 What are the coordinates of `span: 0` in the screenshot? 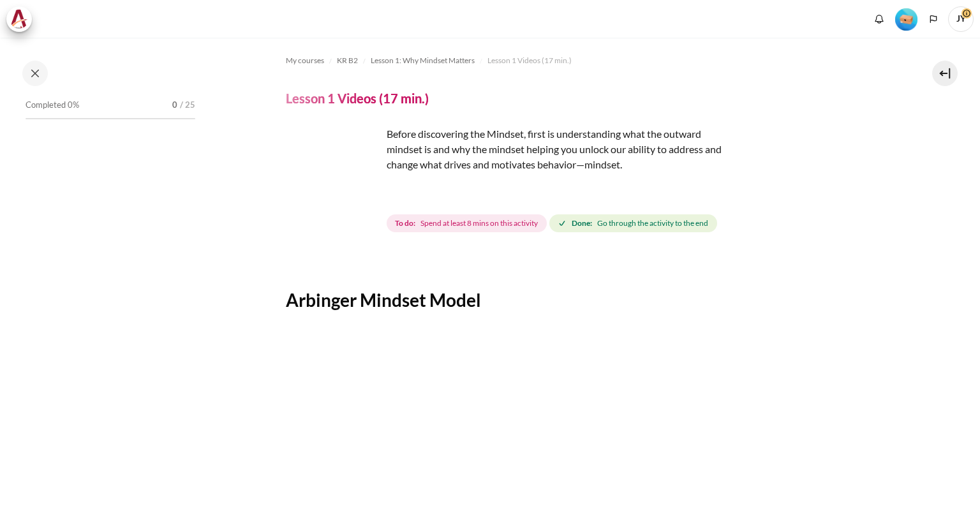 It's located at (175, 105).